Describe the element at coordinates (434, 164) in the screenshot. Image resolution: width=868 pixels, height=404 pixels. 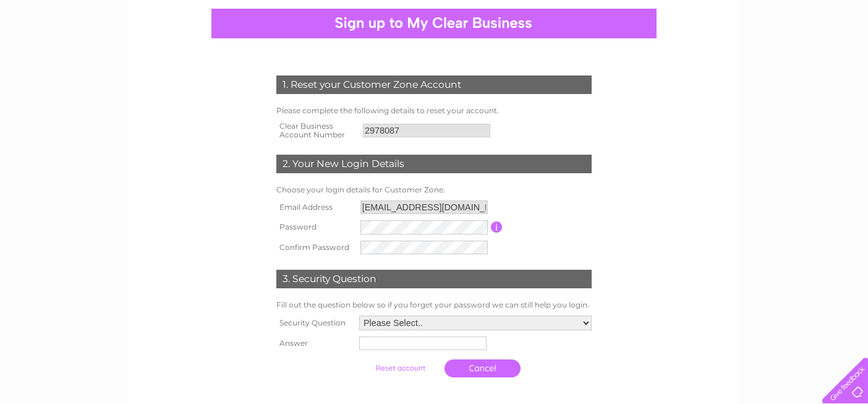
I see `div: 2. Your New Login Details` at that location.